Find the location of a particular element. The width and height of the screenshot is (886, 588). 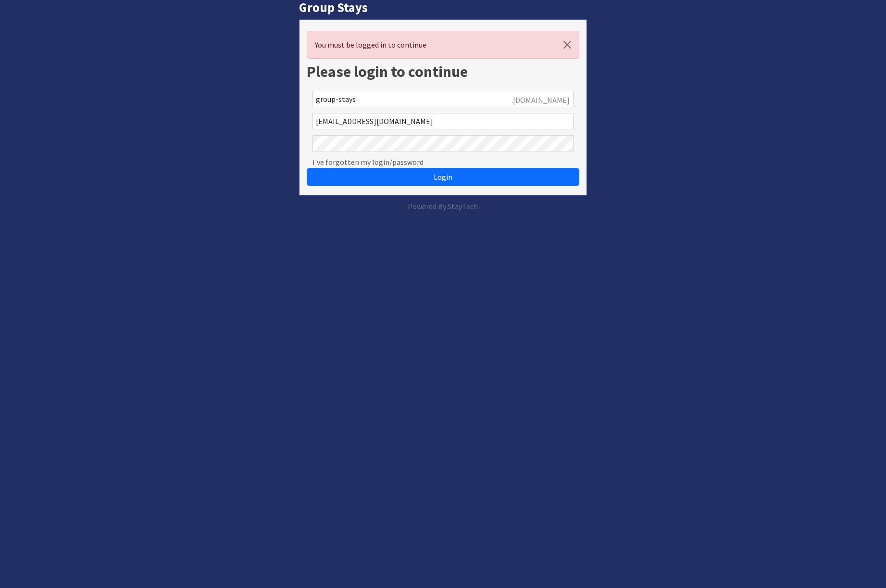

input: Account Reference is located at coordinates (443, 99).